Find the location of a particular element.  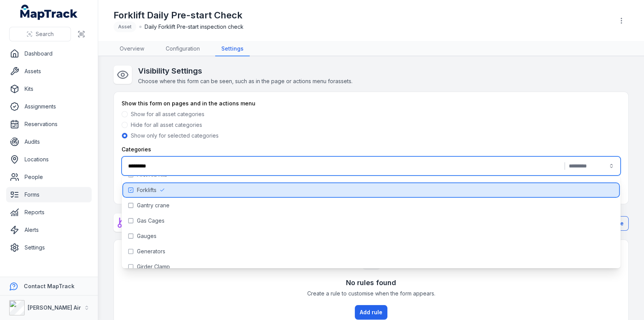

h1: Forklift Daily Pre-start Check is located at coordinates (178, 15).